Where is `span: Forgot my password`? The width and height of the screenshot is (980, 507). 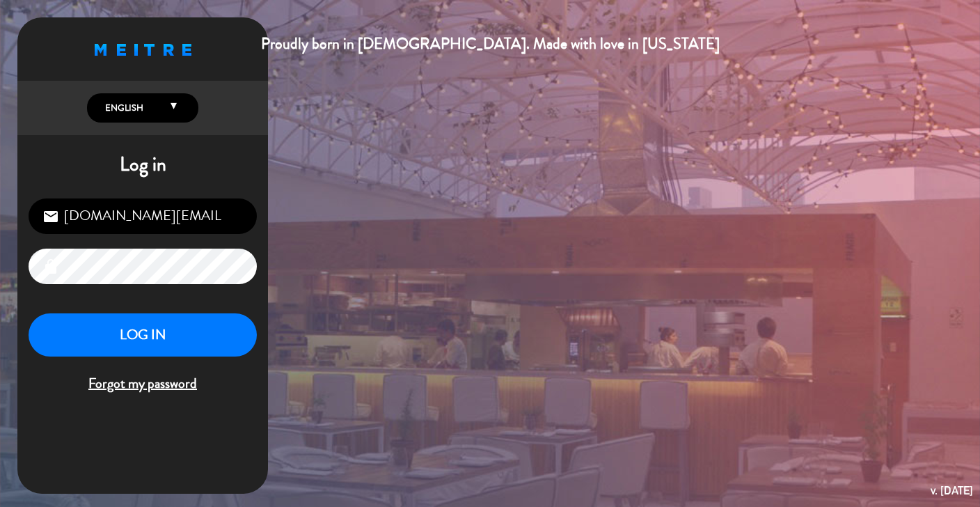
span: Forgot my password is located at coordinates (143, 383).